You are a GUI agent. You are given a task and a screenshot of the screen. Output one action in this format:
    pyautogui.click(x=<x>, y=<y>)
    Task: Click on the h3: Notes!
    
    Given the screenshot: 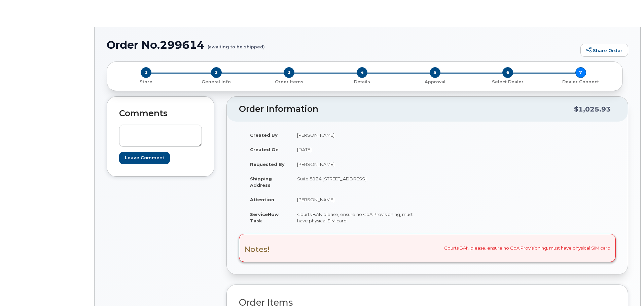 What is the action you would take?
    pyautogui.click(x=257, y=249)
    